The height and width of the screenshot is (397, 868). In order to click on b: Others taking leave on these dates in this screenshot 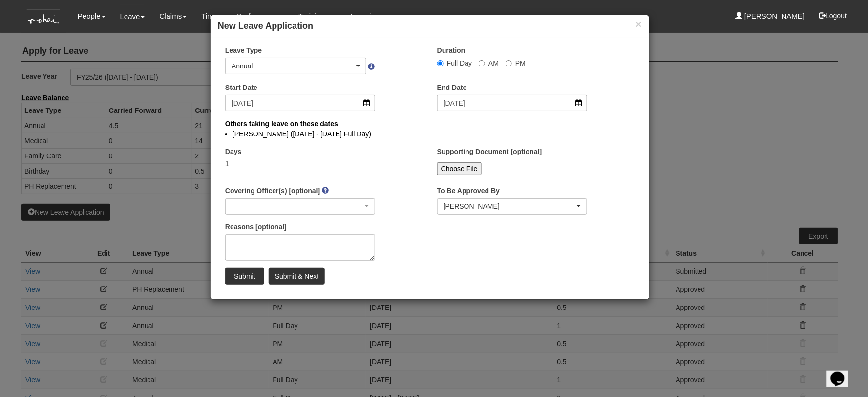, I will do `click(281, 123)`.